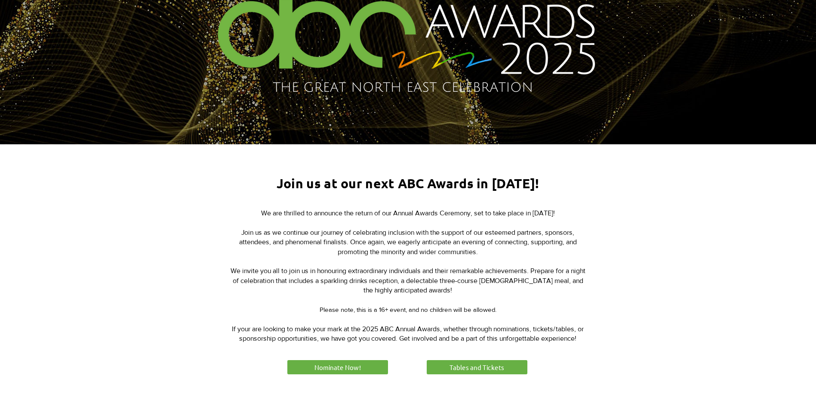 The height and width of the screenshot is (395, 816). What do you see at coordinates (338, 367) in the screenshot?
I see `span: Nominate Now!` at bounding box center [338, 367].